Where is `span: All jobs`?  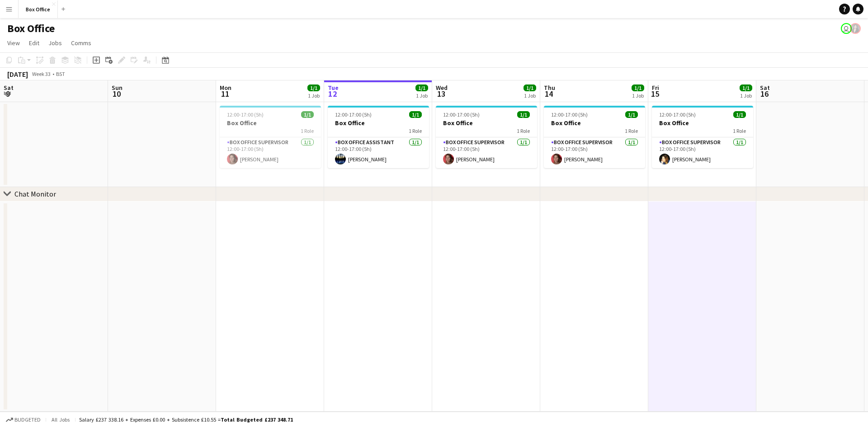
span: All jobs is located at coordinates (60, 419).